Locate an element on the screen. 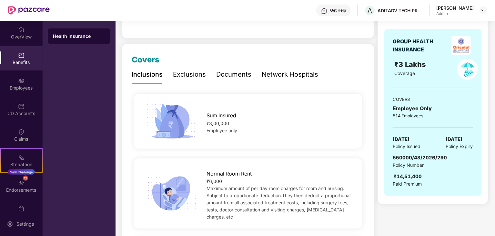 The width and height of the screenshot is (495, 236). img: svg+xml;base64,PHN2ZyBpZD0iSGVscC0zMngzMiIgeG1sbnM9Imh0dHA6Ly93d3cudzMub3JnLzIwMDAvc3ZnIiB3aWR0aD... is located at coordinates (324, 11).